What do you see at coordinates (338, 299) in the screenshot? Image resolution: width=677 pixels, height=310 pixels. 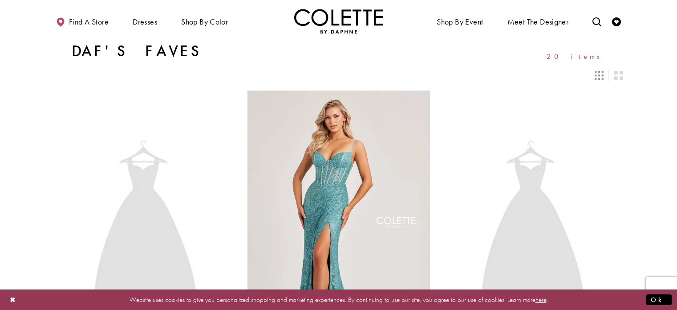 I see `p: Website uses cookies to give you personalized shopping and marketing experiences. By continuing t...` at bounding box center [338, 299].